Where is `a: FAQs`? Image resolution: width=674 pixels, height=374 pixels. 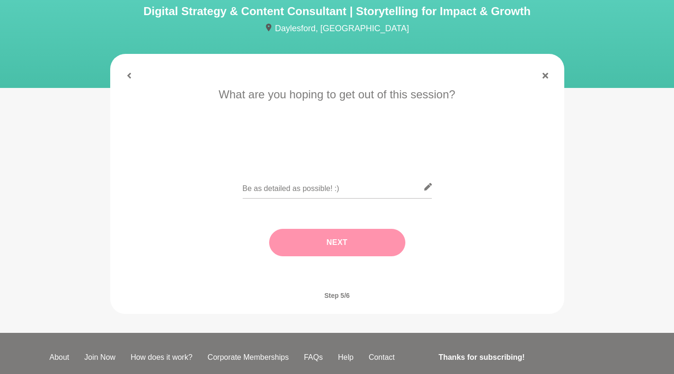
a: FAQs is located at coordinates (313, 357).